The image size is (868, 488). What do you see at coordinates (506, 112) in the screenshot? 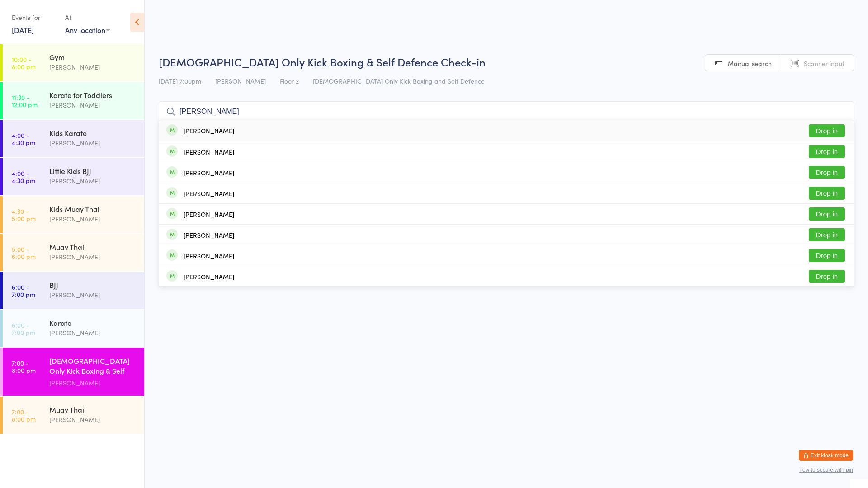
I see `input: Search` at bounding box center [506, 112].